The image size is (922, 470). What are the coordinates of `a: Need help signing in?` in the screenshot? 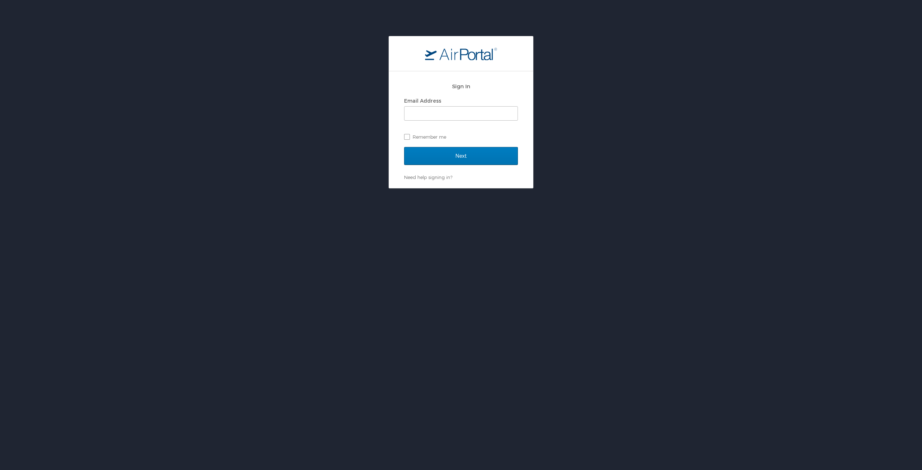 It's located at (428, 177).